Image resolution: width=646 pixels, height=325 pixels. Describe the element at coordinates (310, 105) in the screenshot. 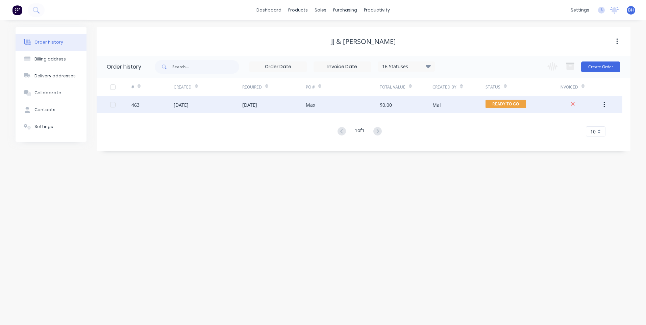

I see `div: Max` at that location.